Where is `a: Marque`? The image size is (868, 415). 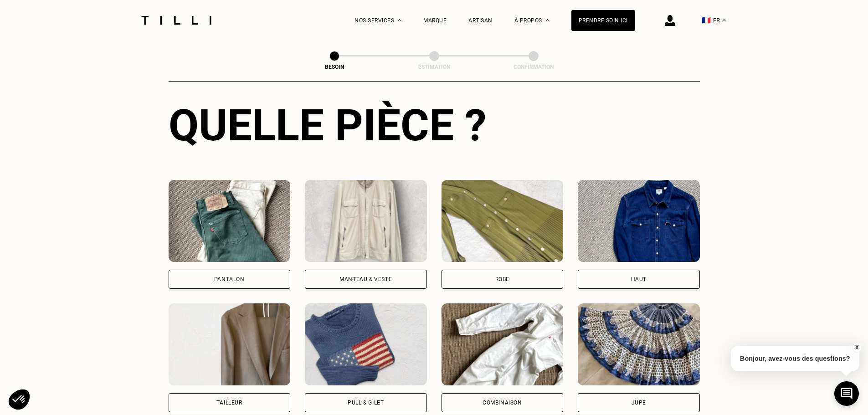 a: Marque is located at coordinates (435, 20).